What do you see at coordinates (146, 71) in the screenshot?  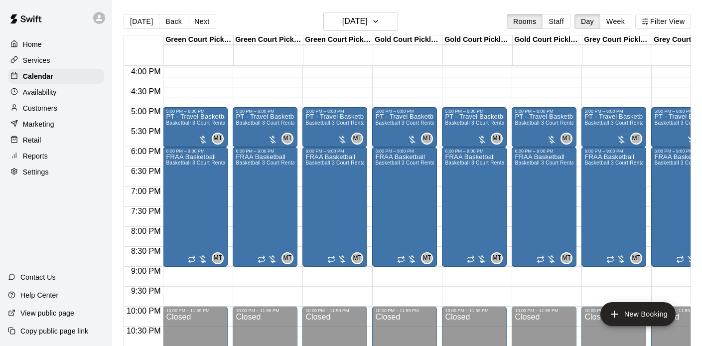 I see `span: 4:00 PM` at bounding box center [146, 71].